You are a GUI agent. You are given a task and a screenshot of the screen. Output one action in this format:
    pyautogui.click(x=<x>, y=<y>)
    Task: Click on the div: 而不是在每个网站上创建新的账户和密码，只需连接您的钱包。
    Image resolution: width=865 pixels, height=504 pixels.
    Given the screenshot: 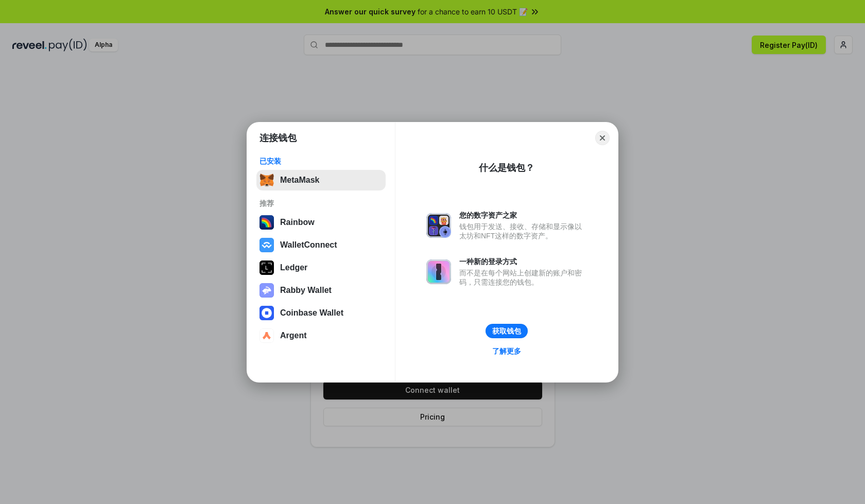 What is the action you would take?
    pyautogui.click(x=523, y=278)
    